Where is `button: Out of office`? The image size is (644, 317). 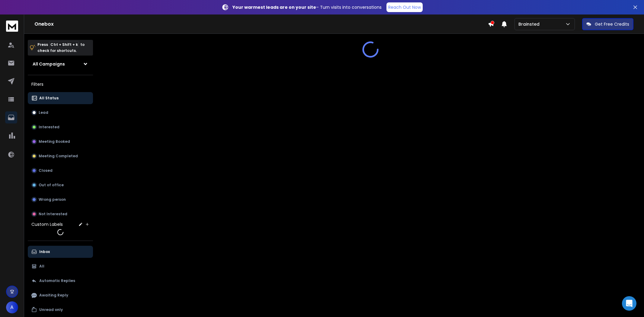
button: Out of office is located at coordinates (60, 185).